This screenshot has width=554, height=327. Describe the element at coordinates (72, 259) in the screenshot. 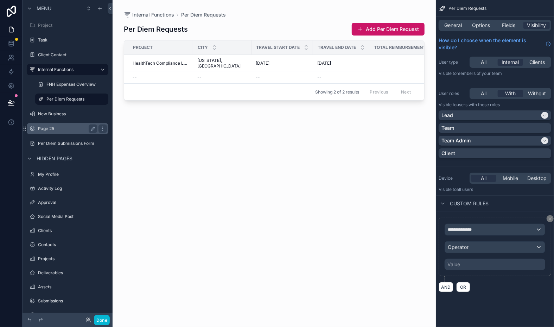

I see `label: Projects` at that location.